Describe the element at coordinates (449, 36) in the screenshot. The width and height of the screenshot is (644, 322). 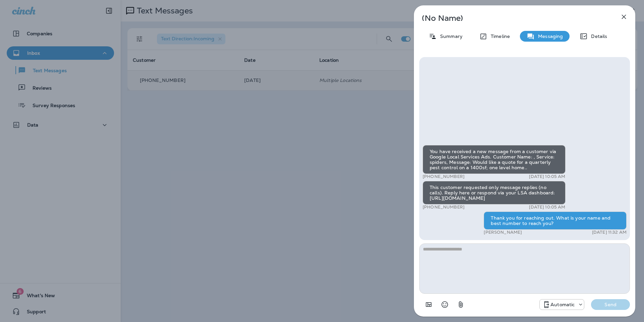
I see `p: Summary` at that location.